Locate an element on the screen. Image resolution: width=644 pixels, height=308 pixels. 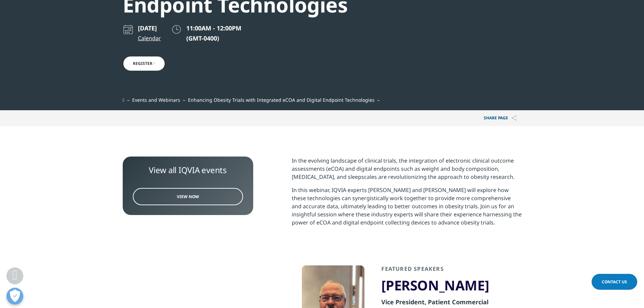
span: View Now is located at coordinates (188, 196).